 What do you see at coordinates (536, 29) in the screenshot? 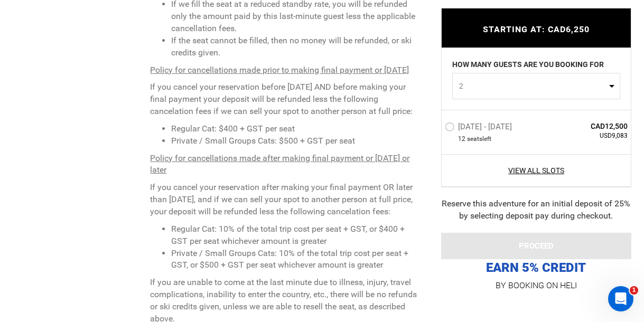
I see `span: STARTING AT: CAD6,250` at bounding box center [536, 29].